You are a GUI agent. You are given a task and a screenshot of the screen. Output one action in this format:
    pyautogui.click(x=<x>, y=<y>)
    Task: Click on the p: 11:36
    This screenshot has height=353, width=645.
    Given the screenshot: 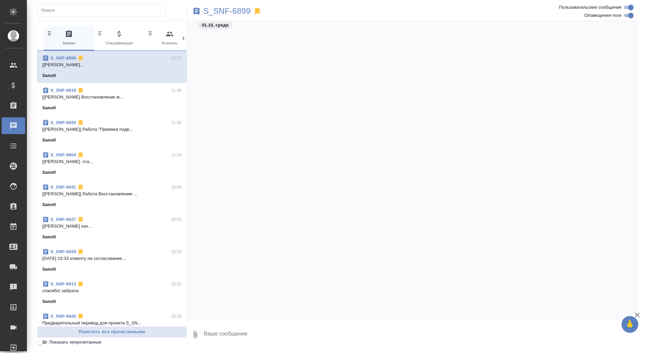 What is the action you would take?
    pyautogui.click(x=176, y=90)
    